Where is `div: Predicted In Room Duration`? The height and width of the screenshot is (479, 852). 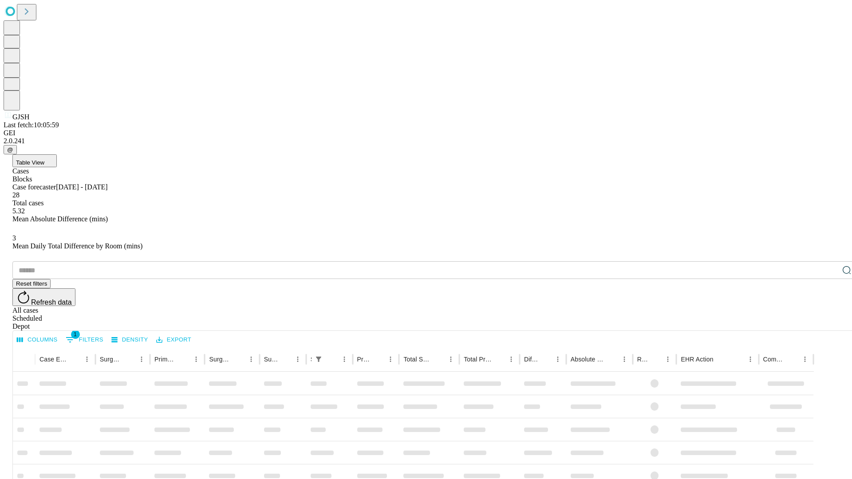
div: Predicted In Room Duration is located at coordinates (364, 359).